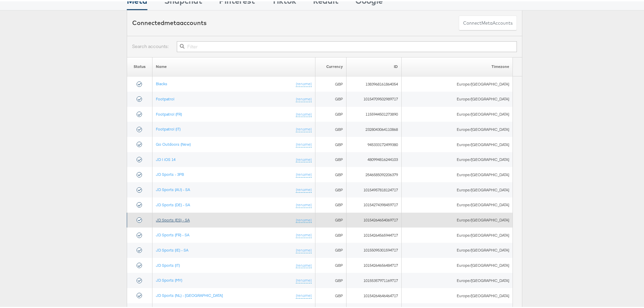 The height and width of the screenshot is (308, 644). I want to click on td: 10154264565944717, so click(374, 234).